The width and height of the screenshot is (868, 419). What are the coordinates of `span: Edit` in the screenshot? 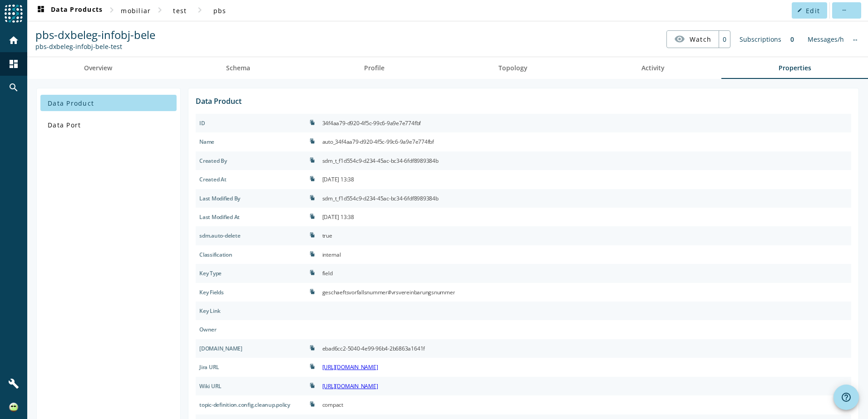 It's located at (812, 10).